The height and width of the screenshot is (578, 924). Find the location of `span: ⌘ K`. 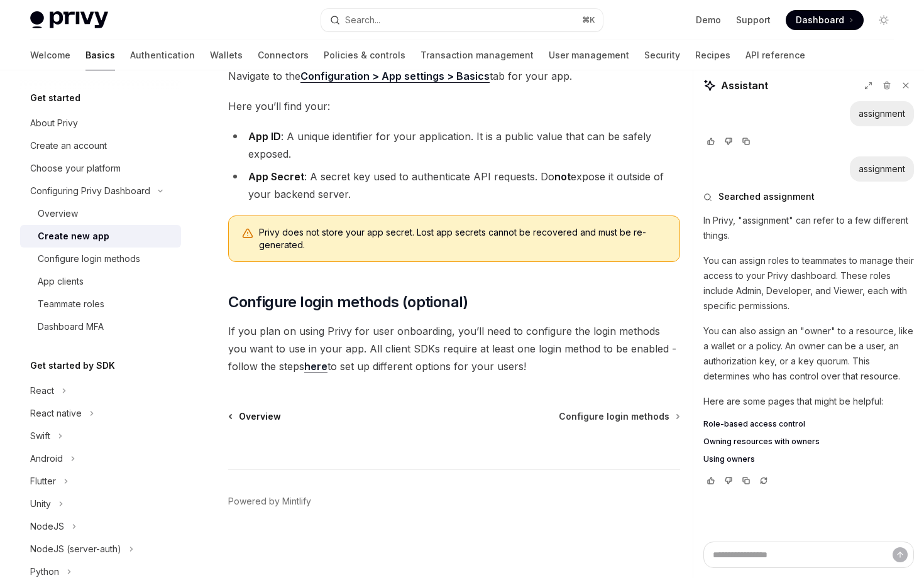

span: ⌘ K is located at coordinates (588, 20).